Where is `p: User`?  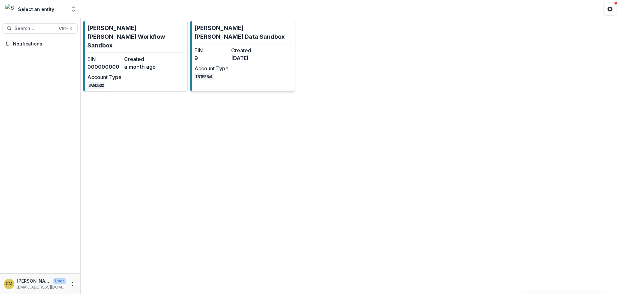 p: User is located at coordinates (59, 281).